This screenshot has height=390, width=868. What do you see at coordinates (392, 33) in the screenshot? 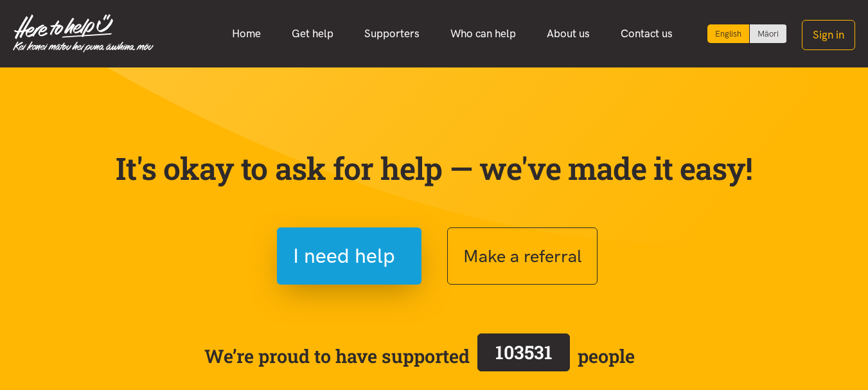
I see `a: Supporters` at bounding box center [392, 33].